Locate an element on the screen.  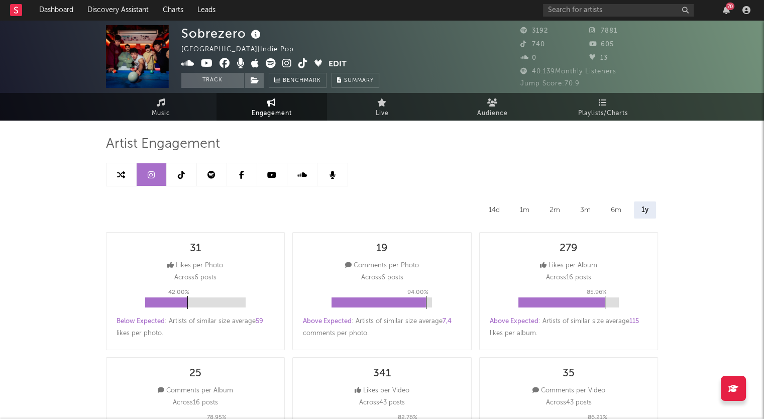
a: Playlists/Charts is located at coordinates (604, 107).